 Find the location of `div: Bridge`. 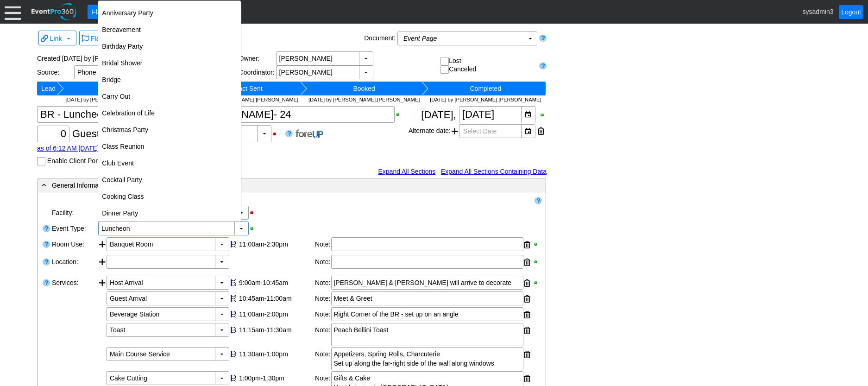

div: Bridge is located at coordinates (169, 79).